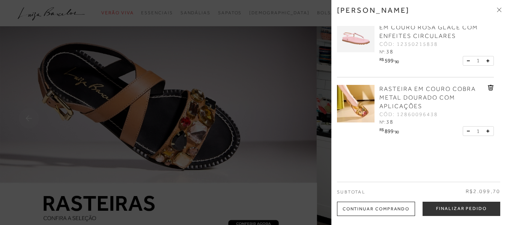 This screenshot has width=507, height=225. What do you see at coordinates (356, 33) in the screenshot?
I see `img: SANDÁLIA RASTEIRA TRATORADA EM COURO ROSA GLACÊ COM ENFEITES CIRCULARES` at bounding box center [356, 33].